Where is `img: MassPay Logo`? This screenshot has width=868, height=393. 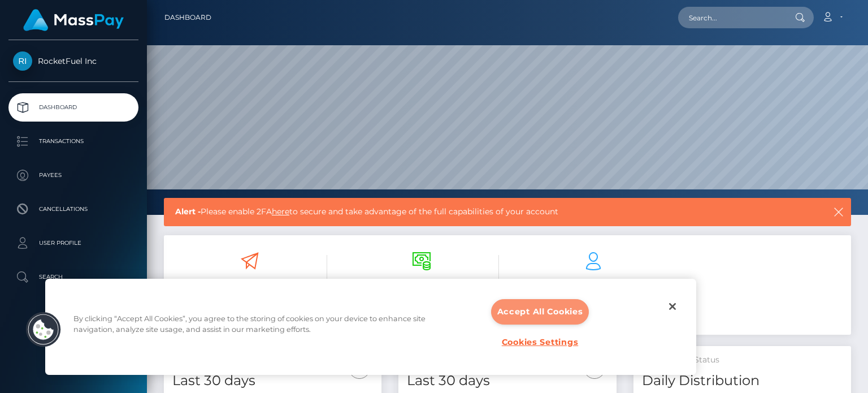
img: MassPay Logo is located at coordinates (73, 20).